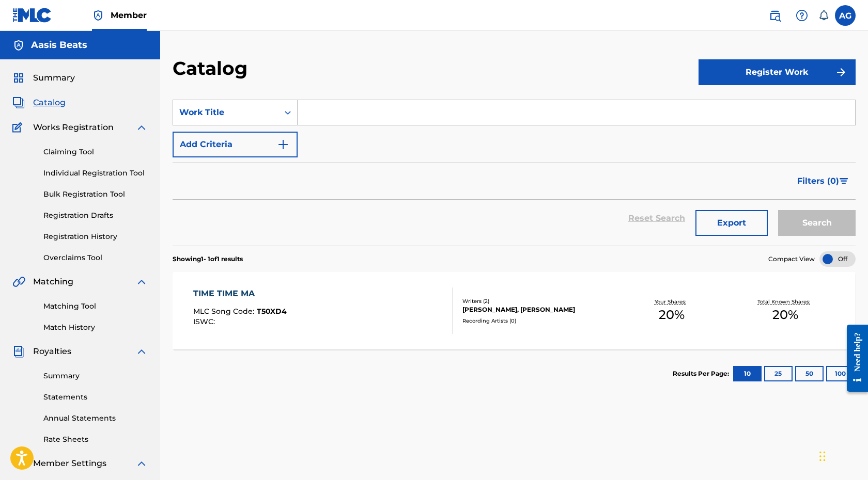 The height and width of the screenshot is (480, 868). I want to click on img: MLC Logo, so click(32, 15).